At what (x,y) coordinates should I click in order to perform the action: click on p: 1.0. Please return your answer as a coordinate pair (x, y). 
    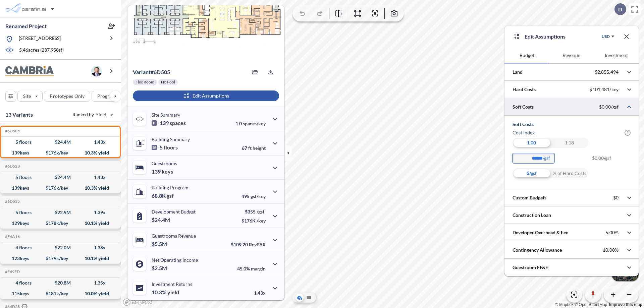
    Looking at the image, I should click on (251, 123).